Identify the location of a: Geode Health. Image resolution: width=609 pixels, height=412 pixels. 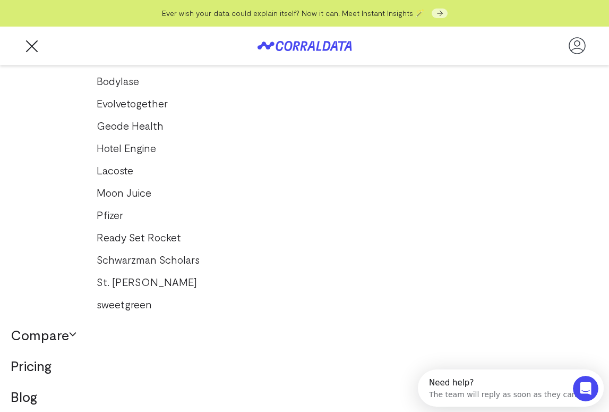
(305, 125).